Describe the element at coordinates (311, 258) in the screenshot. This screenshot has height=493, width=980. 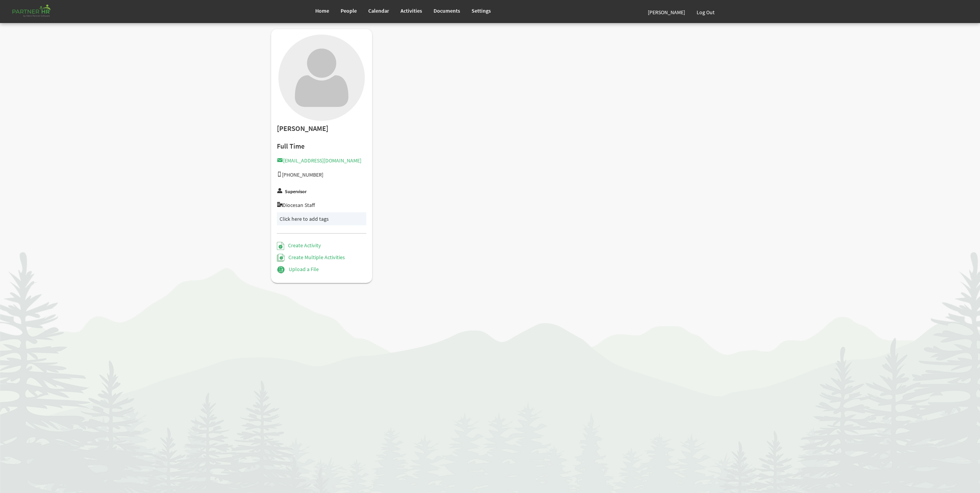
I see `a: Create Multiple Activities` at that location.